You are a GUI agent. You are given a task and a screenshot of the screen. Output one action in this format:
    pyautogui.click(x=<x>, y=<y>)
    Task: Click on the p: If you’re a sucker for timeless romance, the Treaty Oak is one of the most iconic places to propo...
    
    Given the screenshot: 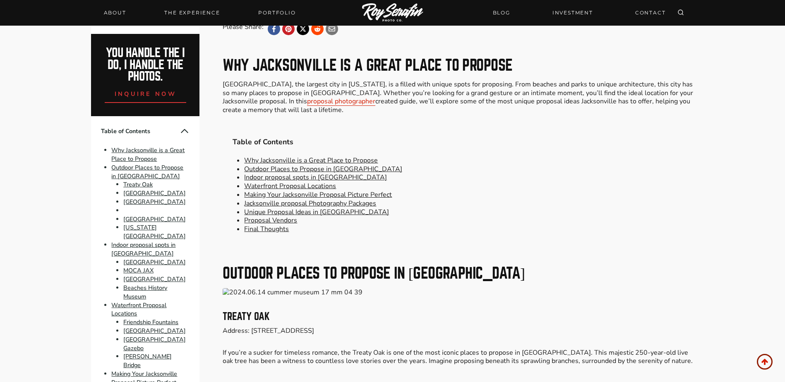 What is the action you would take?
    pyautogui.click(x=458, y=358)
    